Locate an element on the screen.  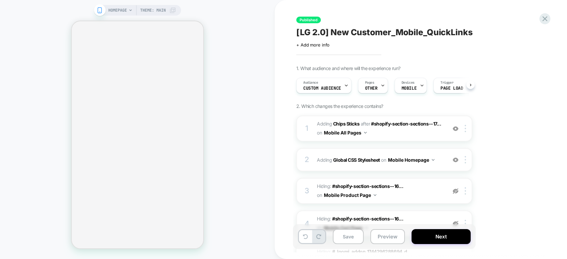
span: OTHER is located at coordinates (371, 88).